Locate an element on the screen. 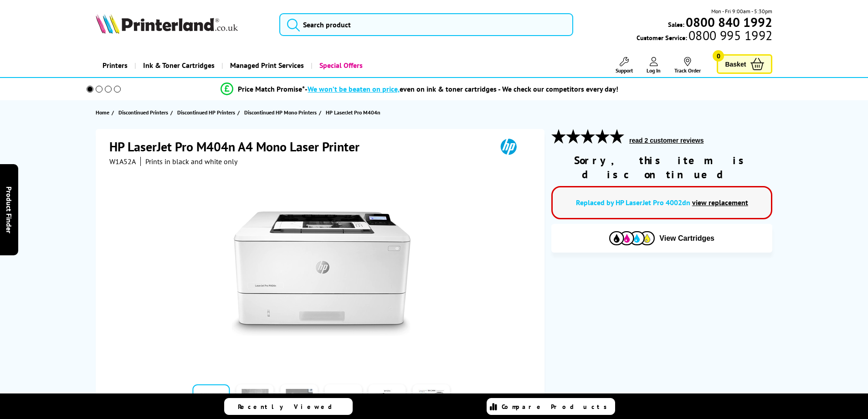 The width and height of the screenshot is (868, 419). span: 0 is located at coordinates (718, 56).